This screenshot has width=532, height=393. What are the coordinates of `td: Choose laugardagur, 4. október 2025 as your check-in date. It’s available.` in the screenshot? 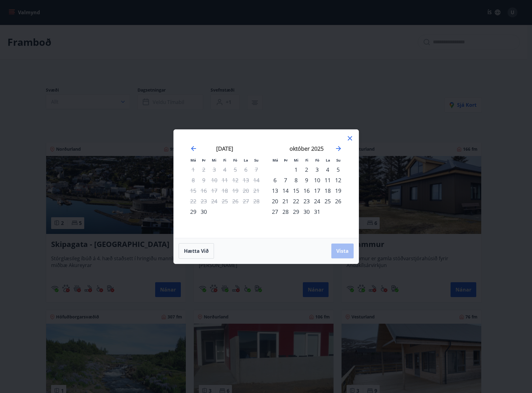 It's located at (327, 169).